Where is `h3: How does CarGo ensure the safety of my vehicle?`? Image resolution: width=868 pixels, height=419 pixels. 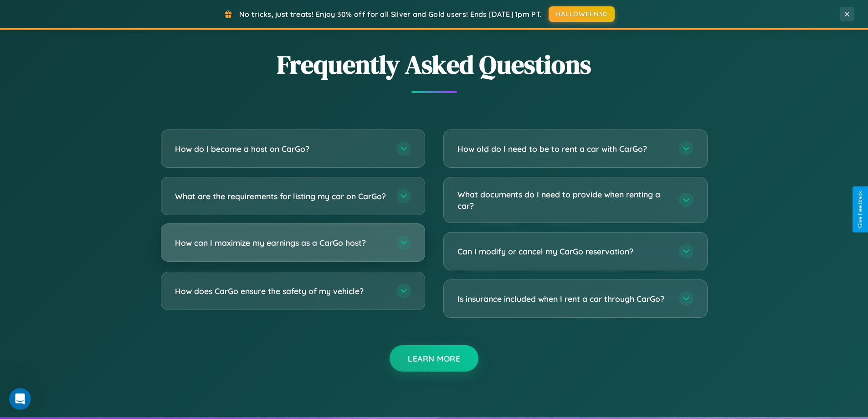 h3: How does CarGo ensure the safety of my vehicle? is located at coordinates (281, 291).